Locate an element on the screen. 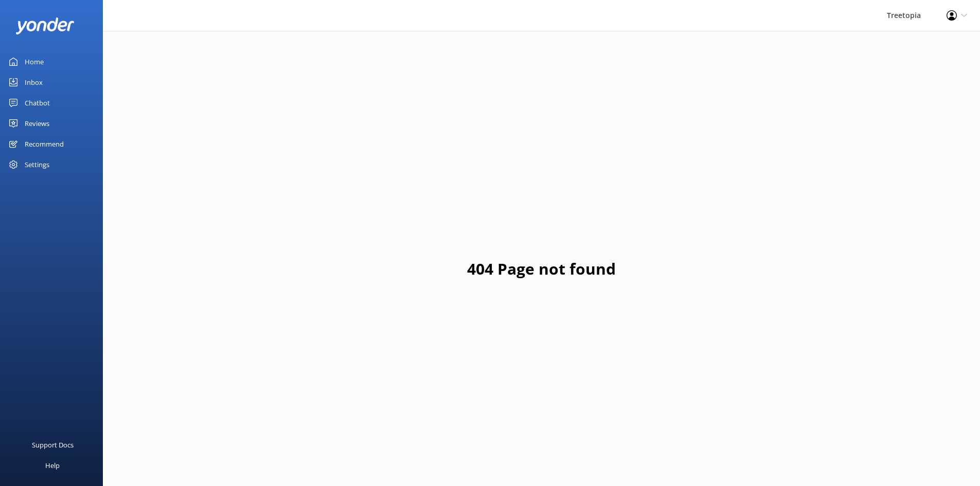 This screenshot has width=980, height=486. div: Inbox is located at coordinates (34, 82).